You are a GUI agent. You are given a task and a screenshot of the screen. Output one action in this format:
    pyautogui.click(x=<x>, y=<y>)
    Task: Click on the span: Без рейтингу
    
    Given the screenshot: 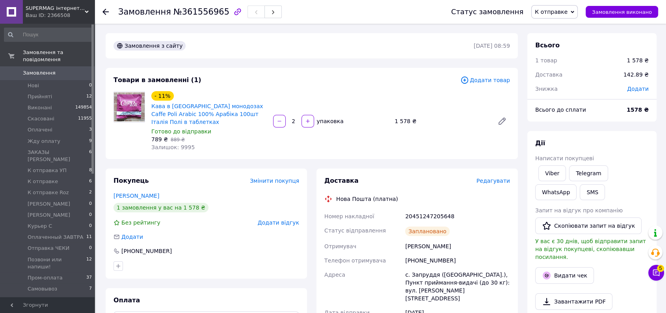 What is the action you would take?
    pyautogui.click(x=141, y=222)
    